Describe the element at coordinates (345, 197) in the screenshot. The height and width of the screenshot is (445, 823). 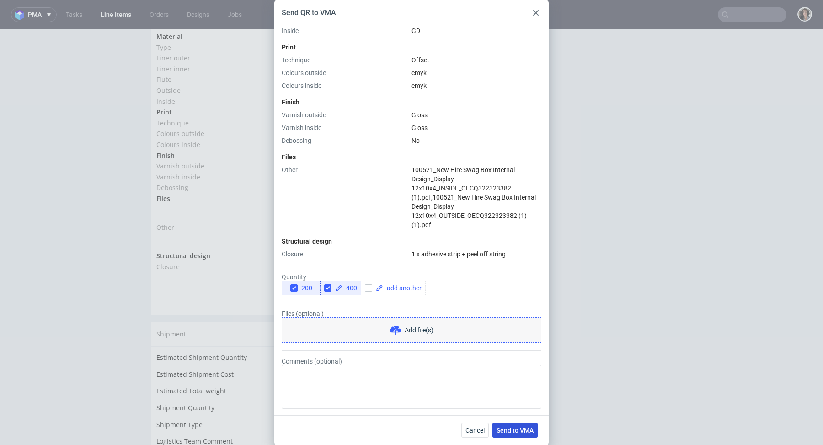
I see `div: Other` at that location.